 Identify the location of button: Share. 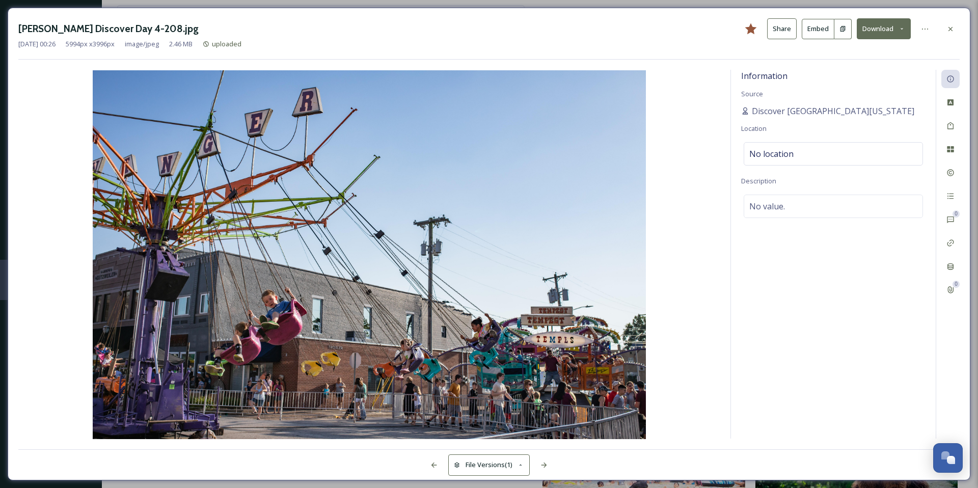
(782, 29).